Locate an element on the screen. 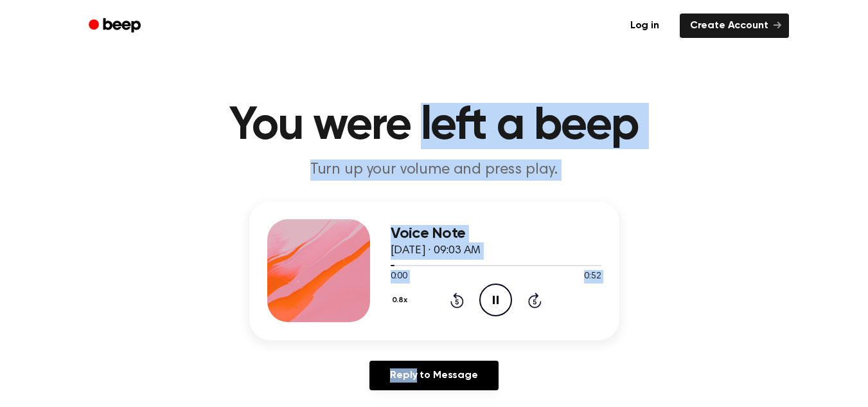 The image size is (868, 407). h3: Voice Note is located at coordinates (496, 233).